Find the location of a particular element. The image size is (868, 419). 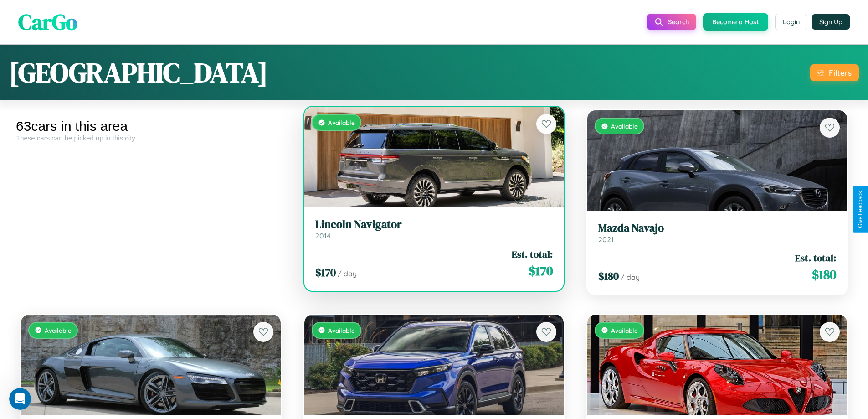

h3: Lincoln Navigator is located at coordinates (434, 225).